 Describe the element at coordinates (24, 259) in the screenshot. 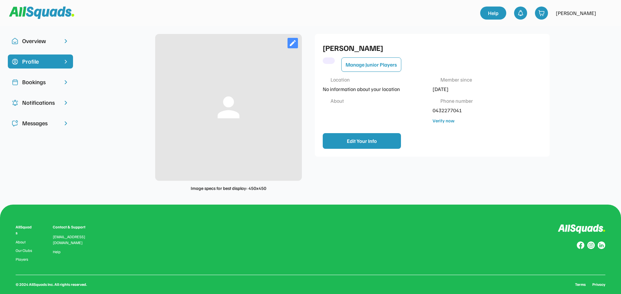

I see `a: Players` at that location.